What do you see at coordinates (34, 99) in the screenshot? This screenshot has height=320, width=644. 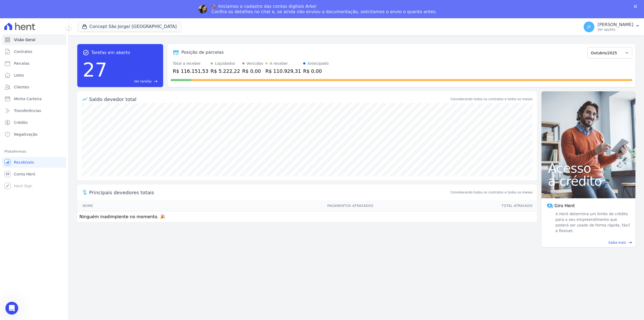 I see `a: Minha Carteira` at bounding box center [34, 99].